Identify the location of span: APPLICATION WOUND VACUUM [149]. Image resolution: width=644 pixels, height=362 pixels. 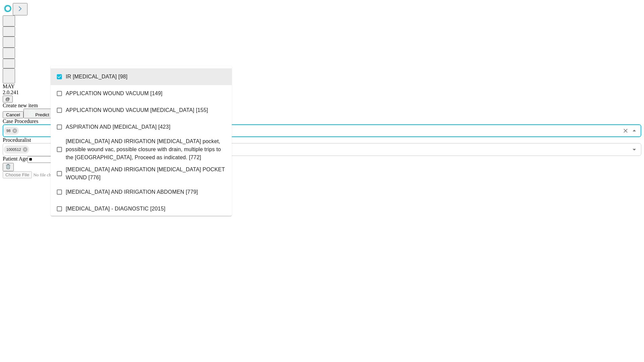
(114, 94).